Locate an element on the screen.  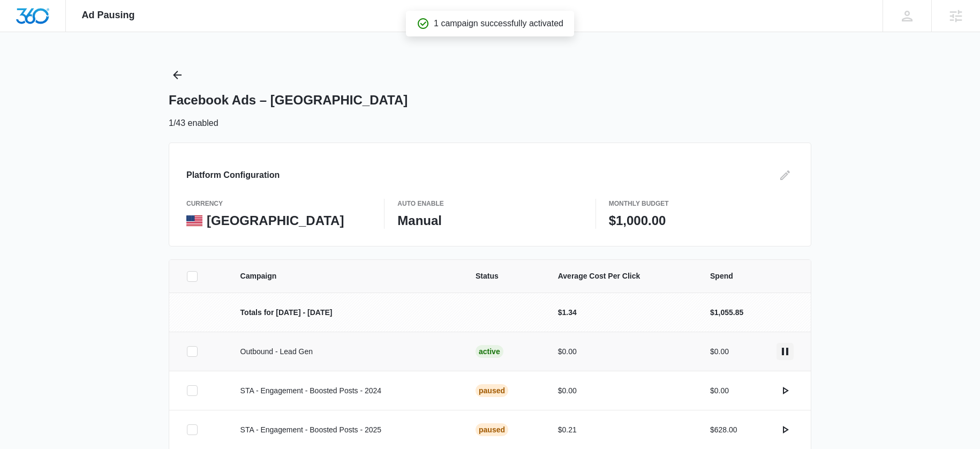
p: $1,000.00 is located at coordinates (701, 221).